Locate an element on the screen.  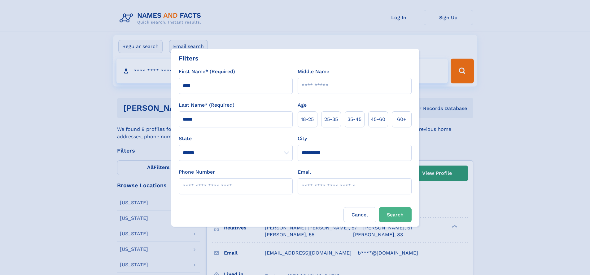
label: First Name* (Required) is located at coordinates (207, 72).